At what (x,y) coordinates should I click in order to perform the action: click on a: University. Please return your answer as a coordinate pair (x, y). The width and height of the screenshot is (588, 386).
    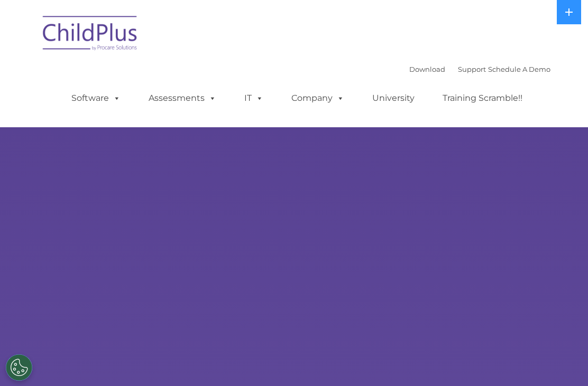
    Looking at the image, I should click on (393, 98).